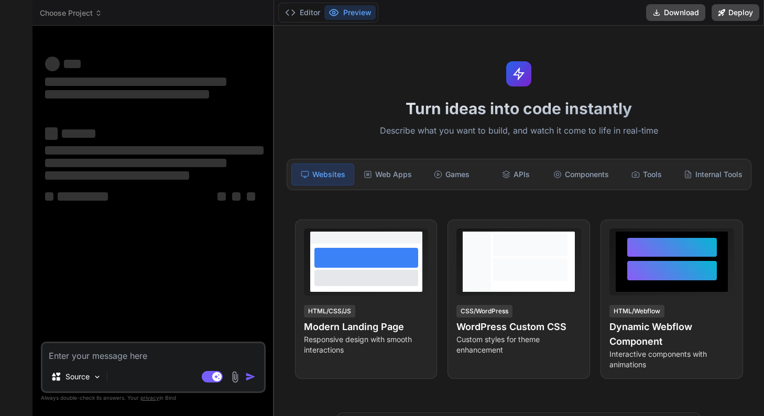 The image size is (764, 416). What do you see at coordinates (516, 174) in the screenshot?
I see `div: APIs` at bounding box center [516, 174].